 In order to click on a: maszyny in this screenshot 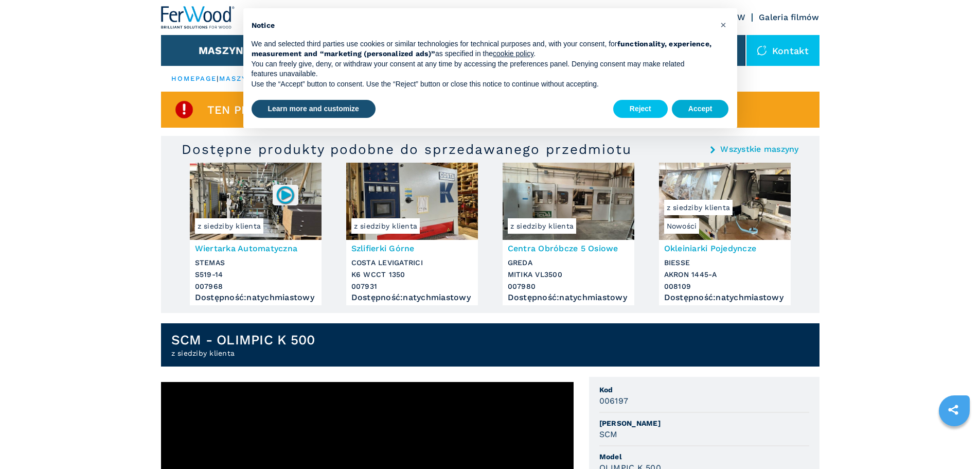, I will do `click(238, 78)`.